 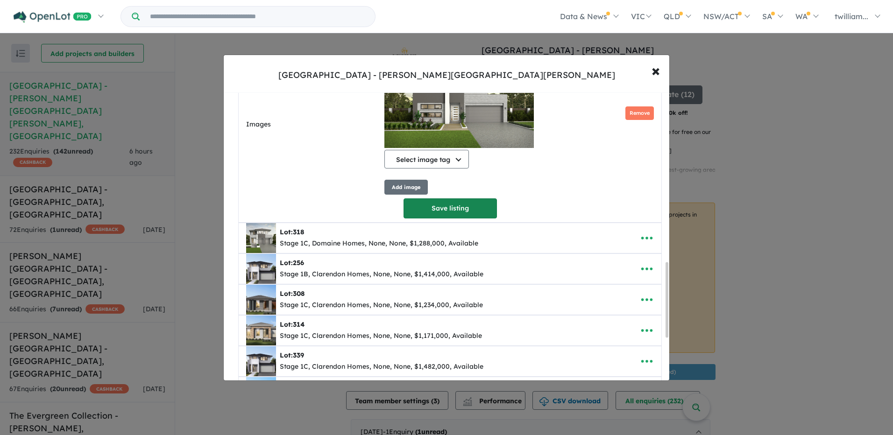 I want to click on button: Save listing, so click(x=450, y=208).